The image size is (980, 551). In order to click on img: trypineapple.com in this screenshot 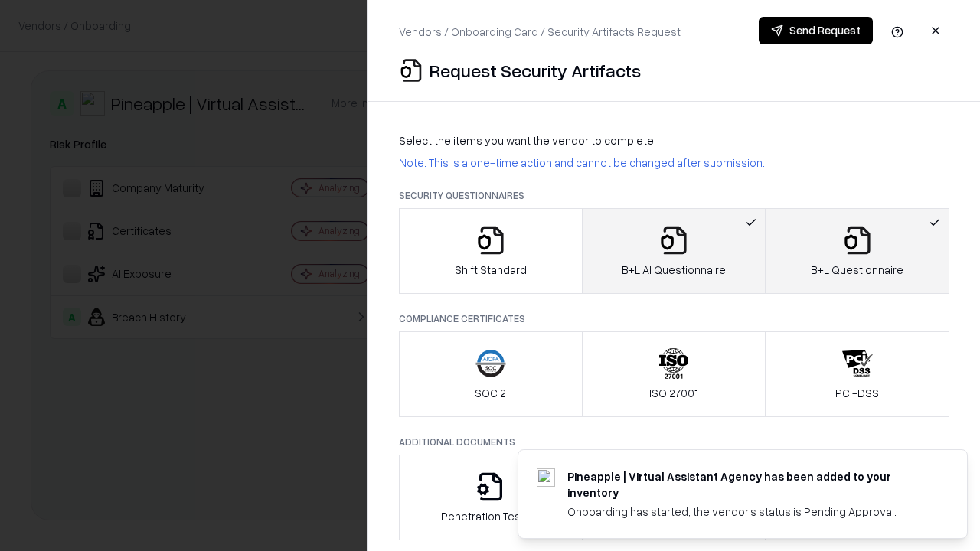, I will do `click(546, 478)`.